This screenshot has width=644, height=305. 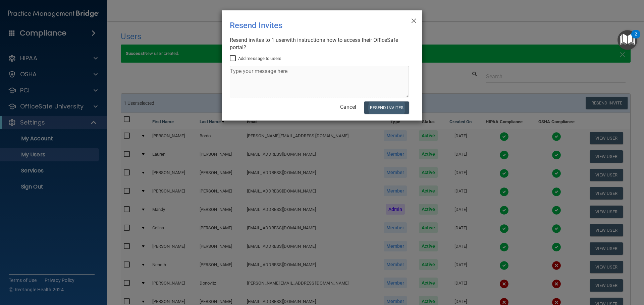 I want to click on label: Add message to users, so click(x=255, y=59).